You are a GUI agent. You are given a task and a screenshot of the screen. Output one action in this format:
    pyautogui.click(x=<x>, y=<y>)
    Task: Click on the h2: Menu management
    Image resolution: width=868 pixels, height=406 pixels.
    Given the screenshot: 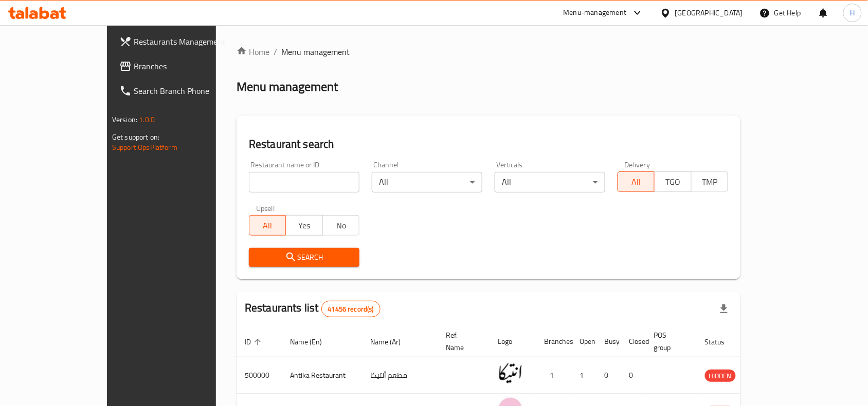 What is the action you would take?
    pyautogui.click(x=287, y=87)
    